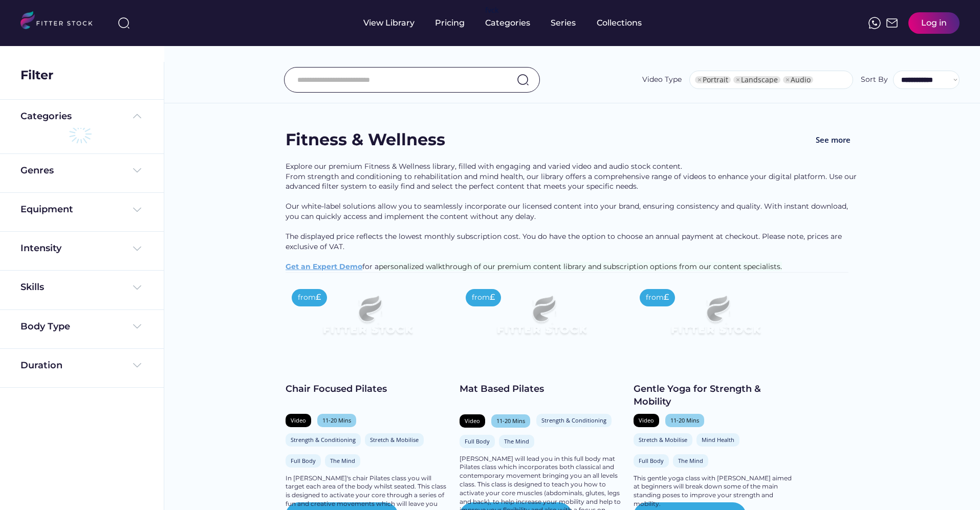  What do you see at coordinates (41, 365) in the screenshot?
I see `div: Duration` at bounding box center [41, 365].